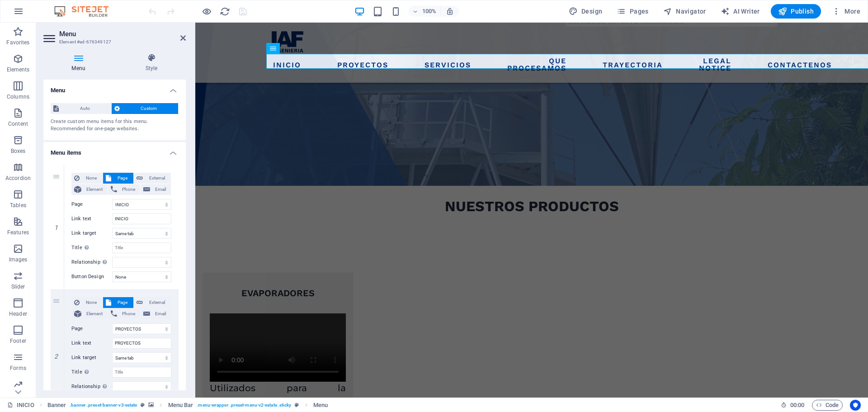  What do you see at coordinates (92, 277) in the screenshot?
I see `label: Button Design` at bounding box center [92, 277].